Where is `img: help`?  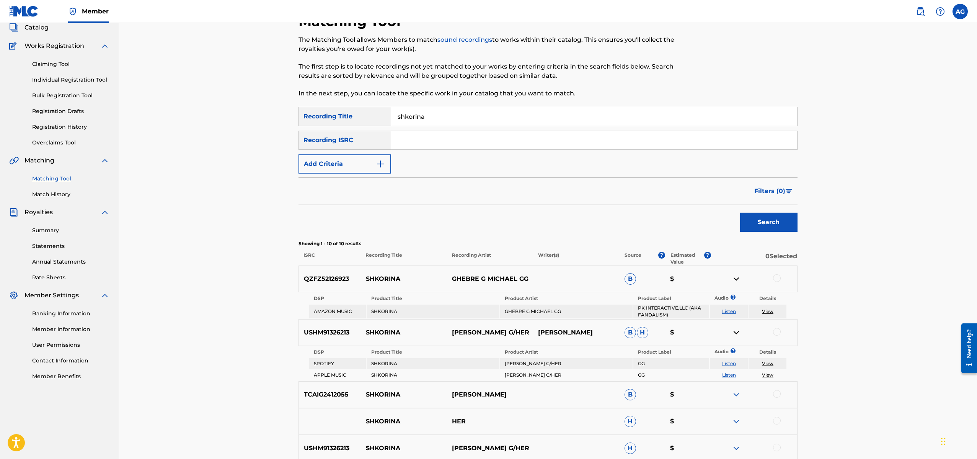
img: help is located at coordinates (941, 11).